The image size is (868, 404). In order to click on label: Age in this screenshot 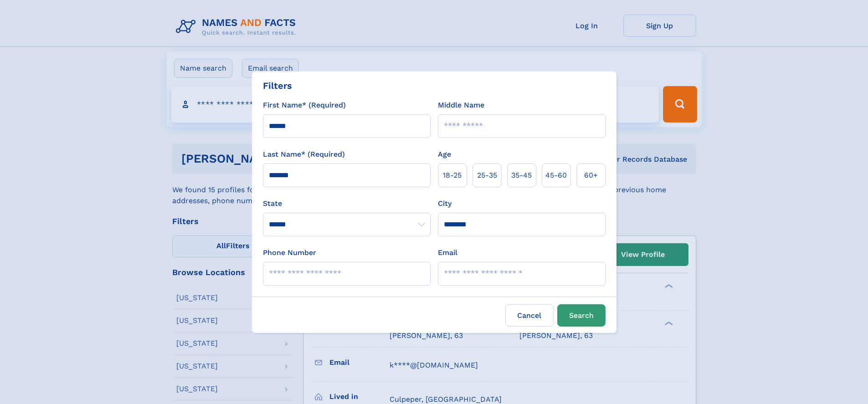, I will do `click(444, 155)`.